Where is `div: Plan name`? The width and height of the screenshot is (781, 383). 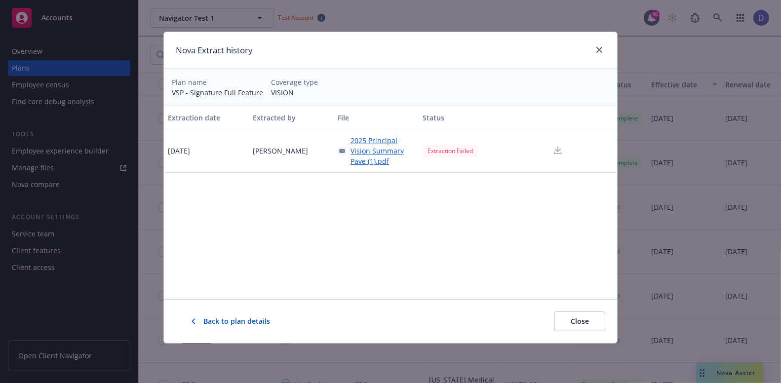
div: Plan name is located at coordinates (217, 82).